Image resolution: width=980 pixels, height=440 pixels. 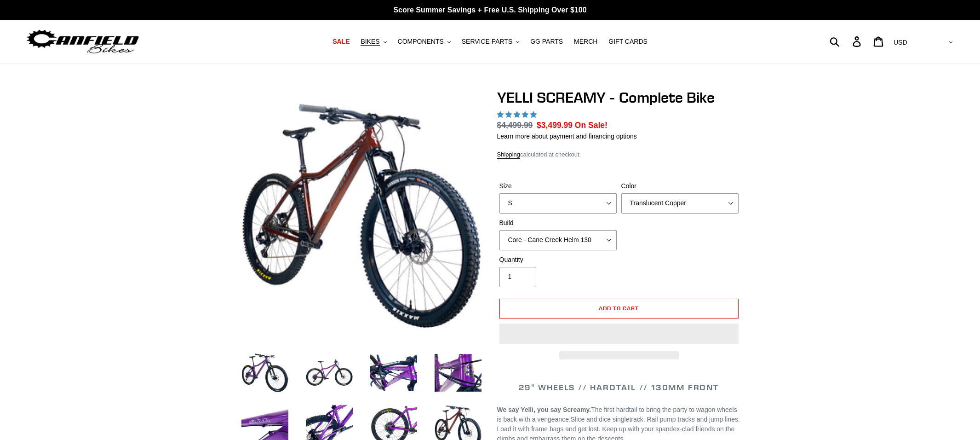 What do you see at coordinates (546, 41) in the screenshot?
I see `a: GG PARTS` at bounding box center [546, 41].